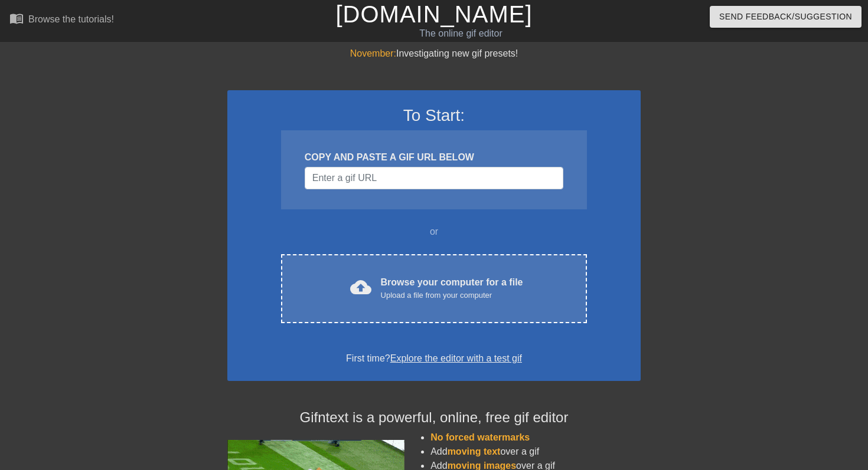 The width and height of the screenshot is (868, 470). What do you see at coordinates (61, 20) in the screenshot?
I see `a: Browse the tutorials!` at bounding box center [61, 20].